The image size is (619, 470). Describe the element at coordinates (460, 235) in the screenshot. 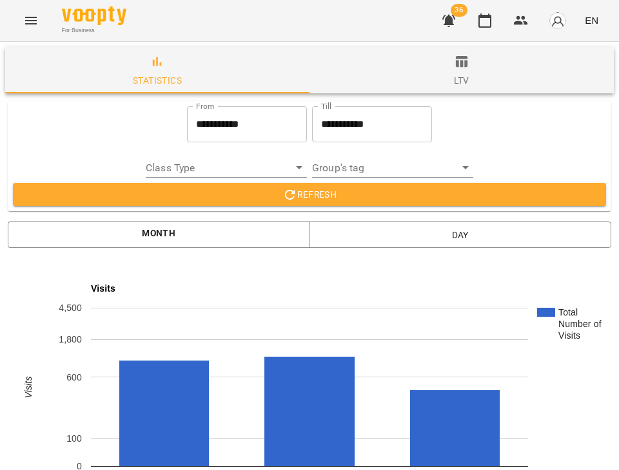

I see `span: Day` at that location.